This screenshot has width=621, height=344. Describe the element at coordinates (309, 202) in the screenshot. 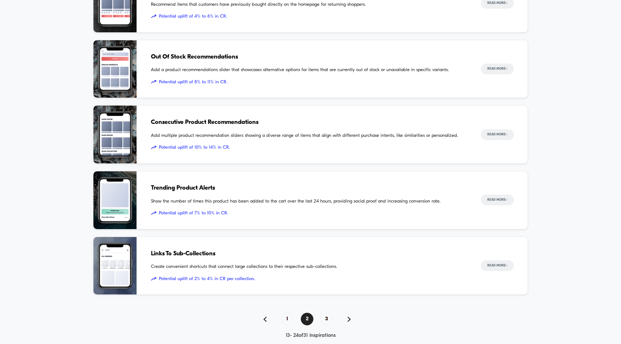

I see `span: Show the number of times this product has been added to the cart over the last 24 hours, providin...` at that location.